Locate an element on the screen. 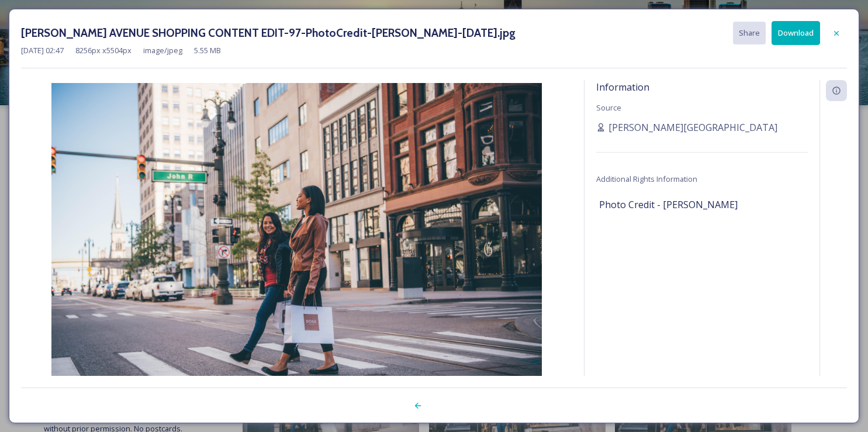 The height and width of the screenshot is (432, 868). span: Additional Rights Information is located at coordinates (646, 179).